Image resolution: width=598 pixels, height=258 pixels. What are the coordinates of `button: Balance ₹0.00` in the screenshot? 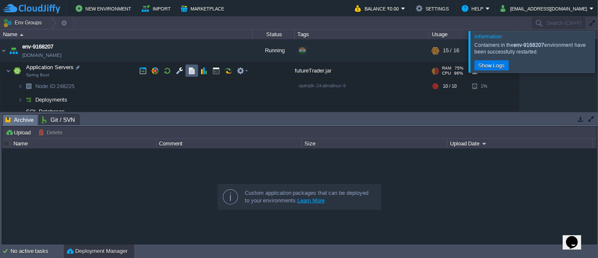 It's located at (378, 8).